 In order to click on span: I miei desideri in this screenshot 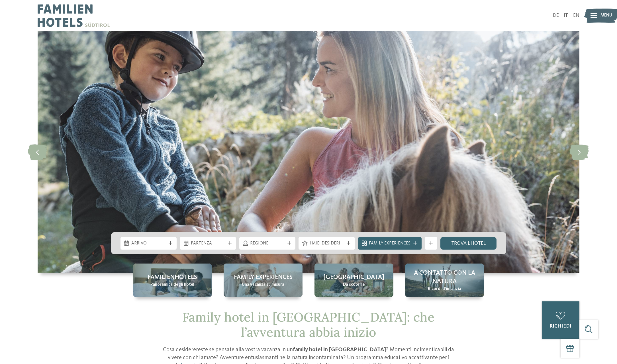, I will do `click(327, 243)`.